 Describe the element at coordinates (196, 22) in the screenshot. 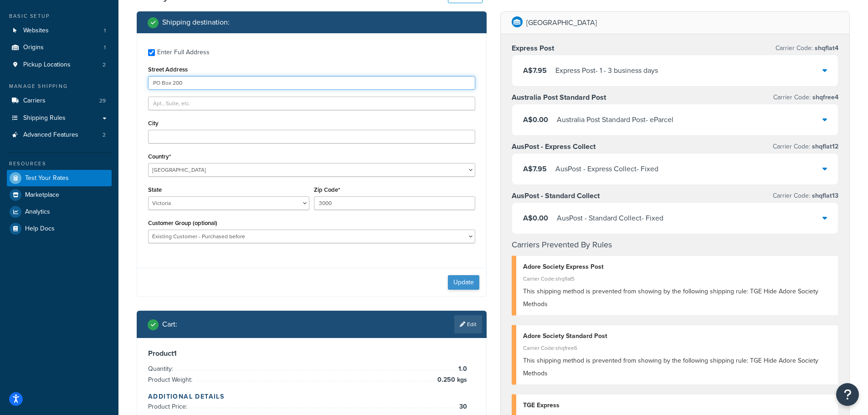

I see `h2: Shipping destination :` at that location.